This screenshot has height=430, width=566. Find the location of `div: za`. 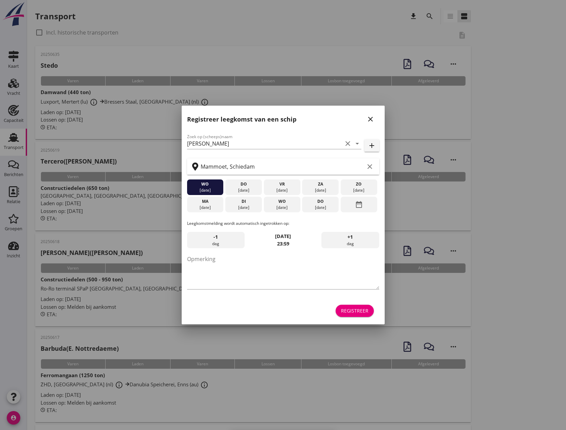

div: za is located at coordinates (320, 184).